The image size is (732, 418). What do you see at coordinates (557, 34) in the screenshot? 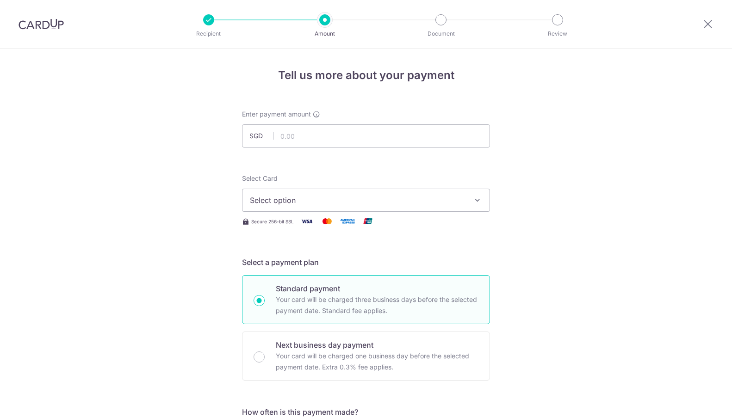
I see `p: Review` at bounding box center [557, 34].